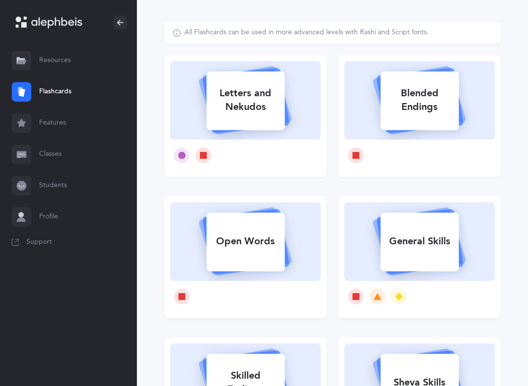  What do you see at coordinates (39, 242) in the screenshot?
I see `span: Support` at bounding box center [39, 242].